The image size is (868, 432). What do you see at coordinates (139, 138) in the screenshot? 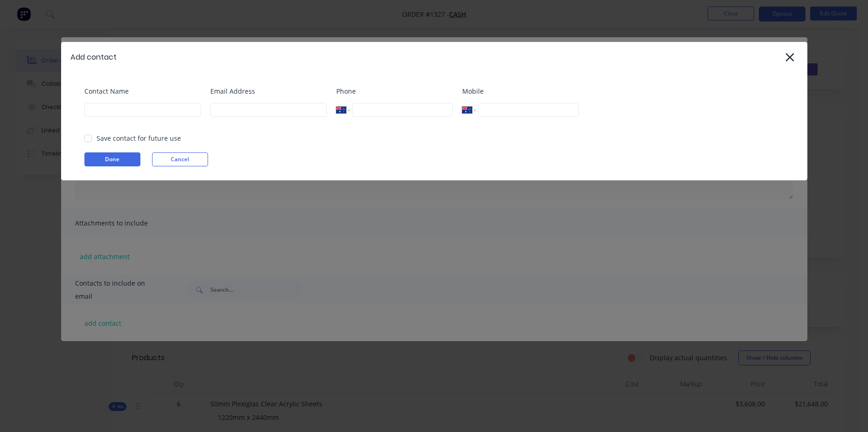
I see `div: Save contact for future use` at bounding box center [139, 138].